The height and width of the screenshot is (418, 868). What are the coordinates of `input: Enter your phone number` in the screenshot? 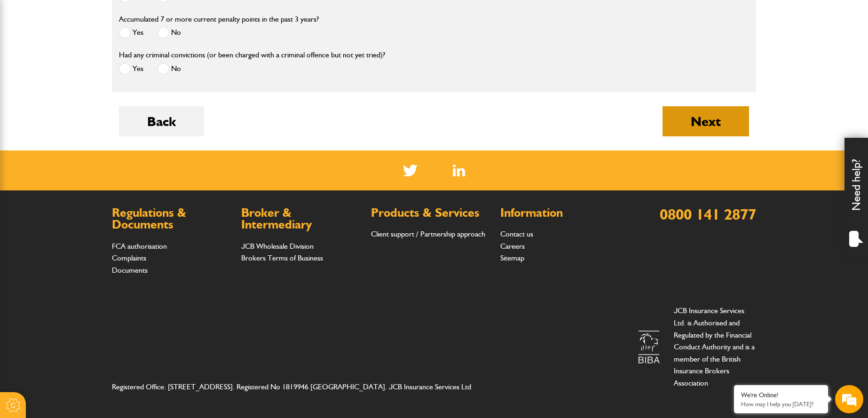 It's located at (92, 153).